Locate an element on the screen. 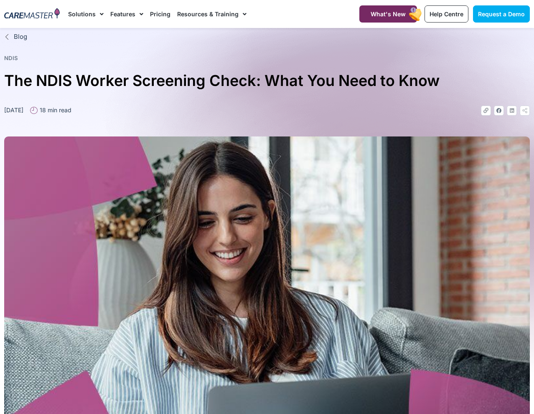  span: What's New is located at coordinates (388, 14).